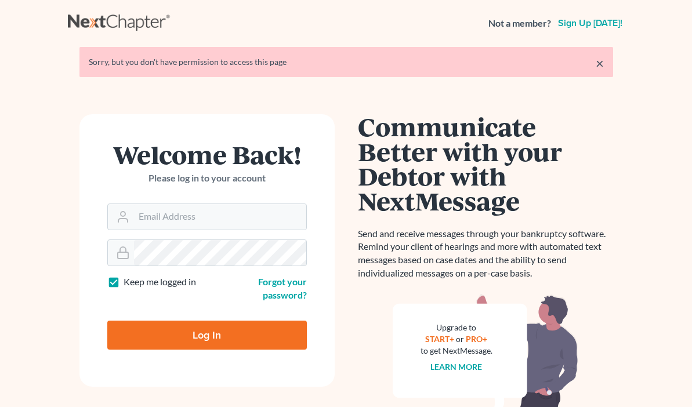 This screenshot has height=407, width=692. I want to click on strong: Not a member?, so click(520, 23).